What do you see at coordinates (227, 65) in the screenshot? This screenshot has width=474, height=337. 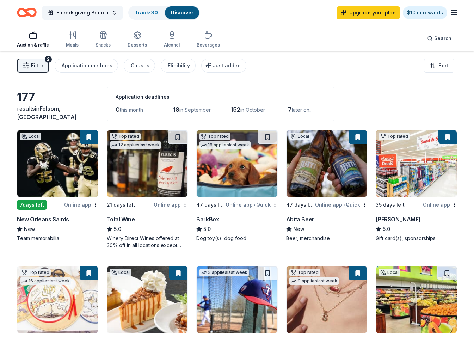 I see `span: Just added` at bounding box center [227, 65].